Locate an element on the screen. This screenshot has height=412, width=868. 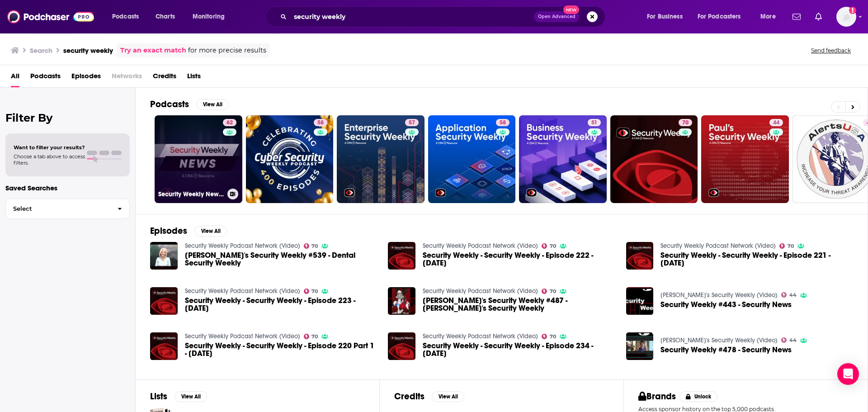
span: New is located at coordinates (571, 9).